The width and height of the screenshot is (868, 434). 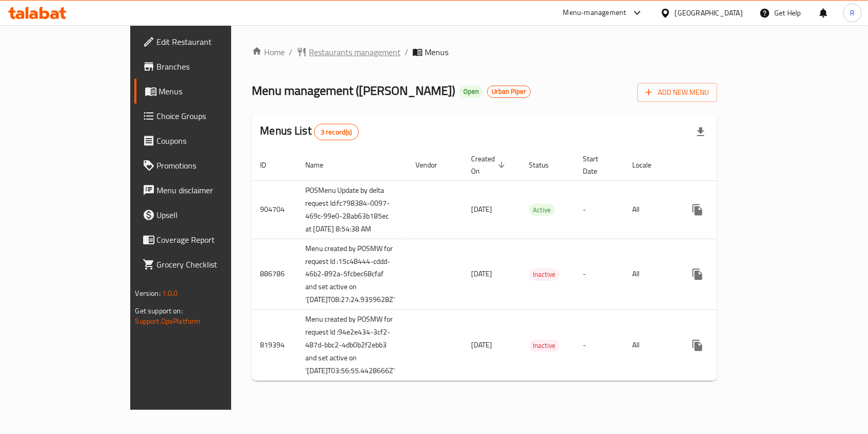 What do you see at coordinates (205, 165) in the screenshot?
I see `a: Promotions` at bounding box center [205, 165].